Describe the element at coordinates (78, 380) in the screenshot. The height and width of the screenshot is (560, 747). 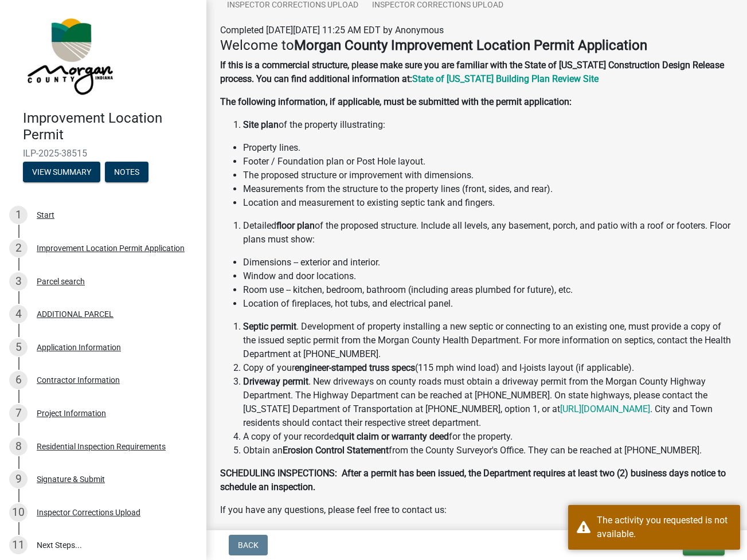
I see `div: Contractor Information` at that location.